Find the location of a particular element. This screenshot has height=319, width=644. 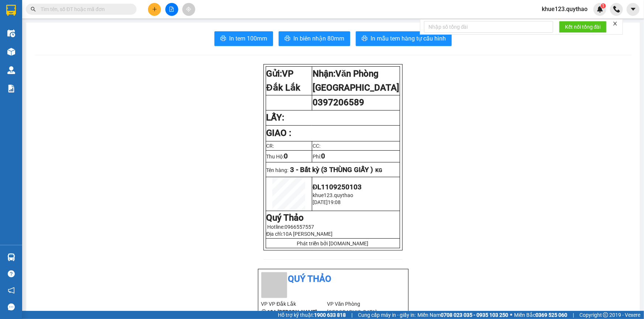

td: Thu Hộ: is located at coordinates (289, 156).